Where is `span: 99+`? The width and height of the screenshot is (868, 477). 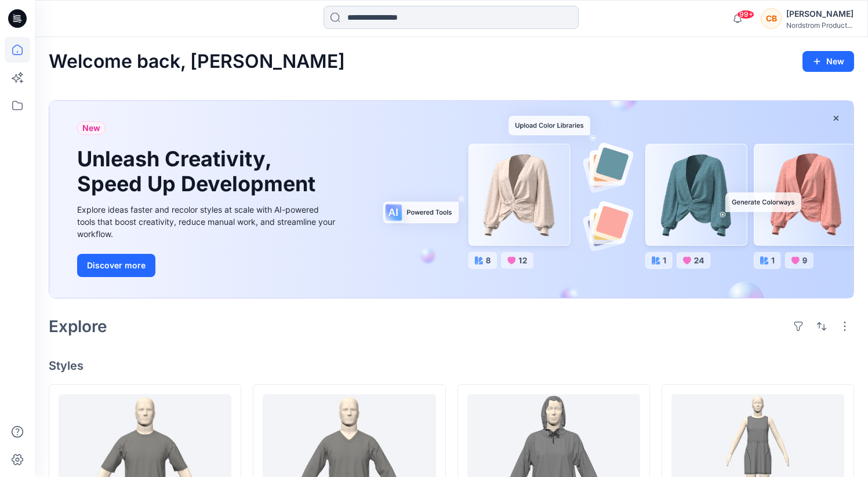 span: 99+ is located at coordinates (746, 14).